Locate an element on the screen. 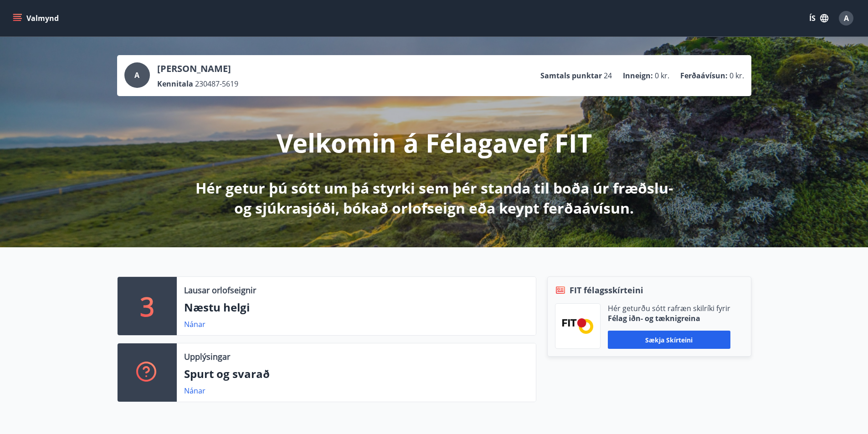  span: FIT félagsskírteini is located at coordinates (606, 290).